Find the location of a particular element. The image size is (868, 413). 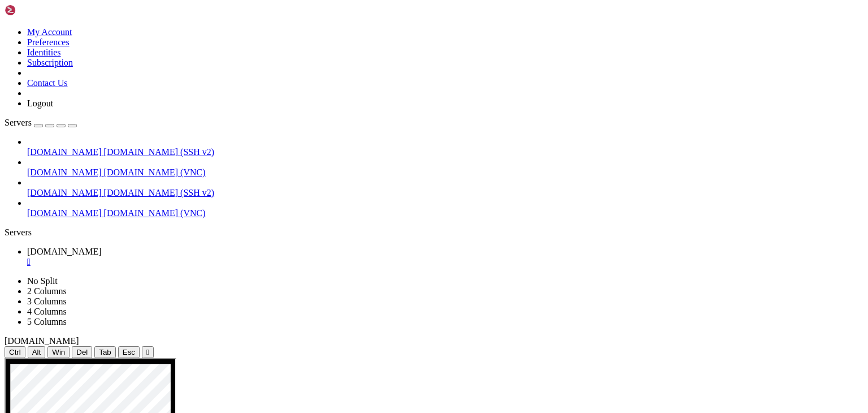

a: 2 Columns is located at coordinates (47, 291).